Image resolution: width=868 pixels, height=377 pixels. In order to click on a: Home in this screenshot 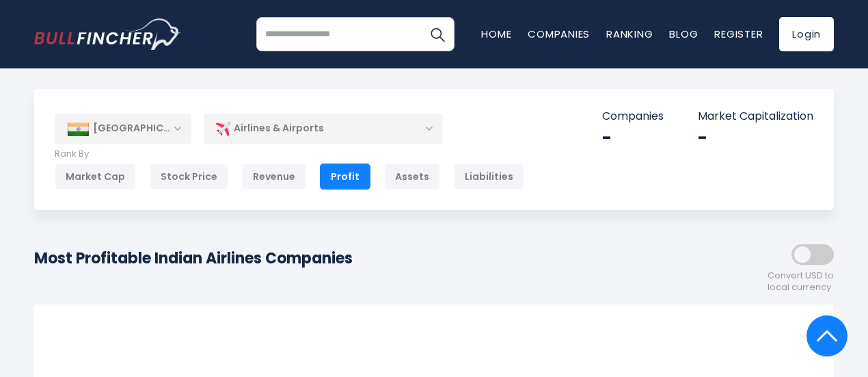, I will do `click(496, 33)`.